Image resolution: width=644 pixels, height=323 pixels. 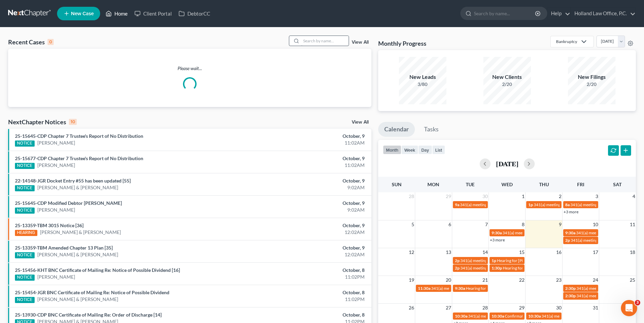 What do you see at coordinates (73, 122) in the screenshot?
I see `div: 10` at bounding box center [73, 122].